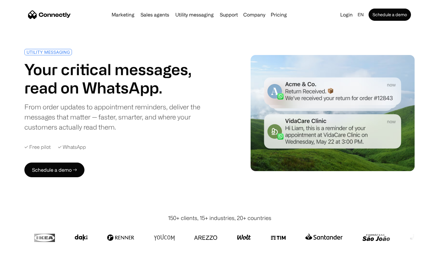  I want to click on a: Sales agents, so click(155, 15).